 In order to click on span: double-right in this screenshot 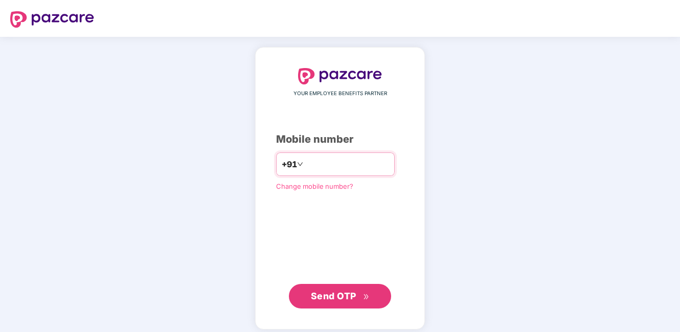, I will do `click(366, 296)`.